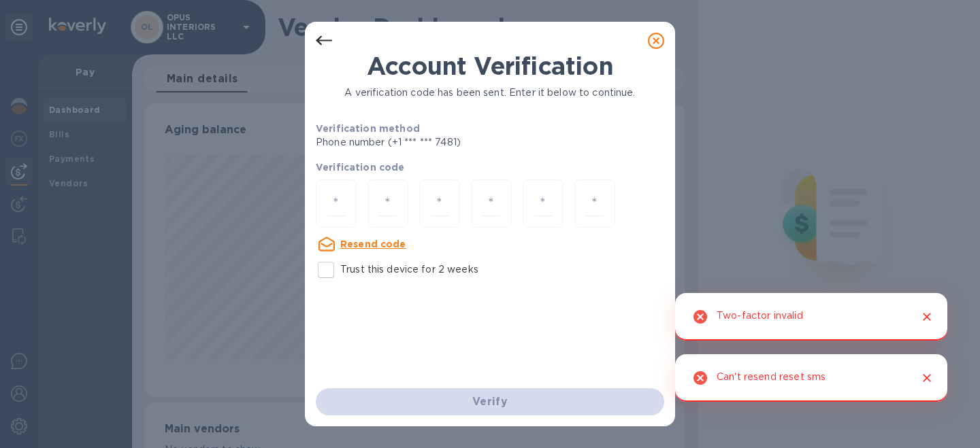 This screenshot has height=448, width=980. Describe the element at coordinates (490, 168) in the screenshot. I see `p: Verification code` at that location.